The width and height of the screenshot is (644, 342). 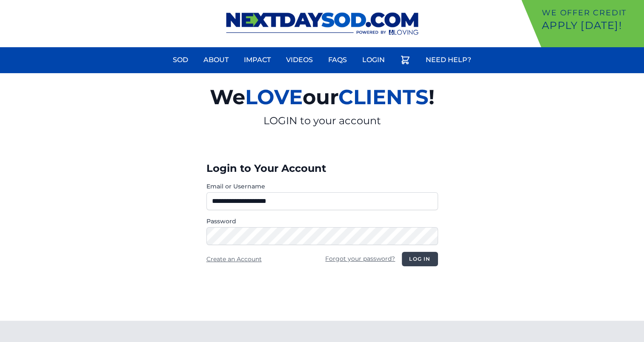 I want to click on a: Videos, so click(x=299, y=60).